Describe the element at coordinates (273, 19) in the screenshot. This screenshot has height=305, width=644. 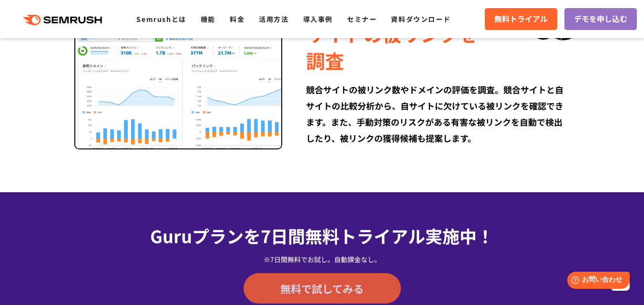
I see `a: 活用方法` at that location.